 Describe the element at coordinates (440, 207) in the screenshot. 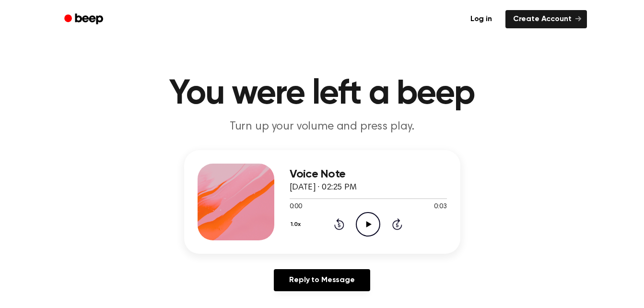

I see `span: 0:03` at that location.